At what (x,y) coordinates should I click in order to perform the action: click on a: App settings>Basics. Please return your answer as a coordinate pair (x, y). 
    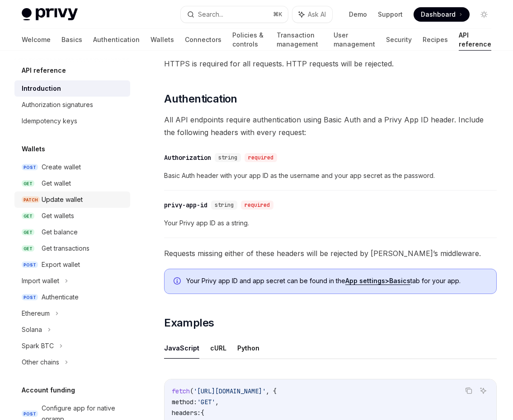
    Looking at the image, I should click on (378, 281).